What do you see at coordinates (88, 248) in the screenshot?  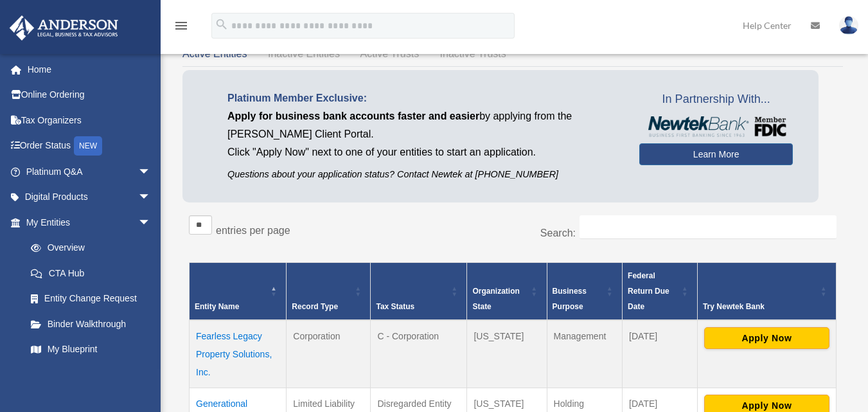 I see `a: Overview` at bounding box center [88, 248].